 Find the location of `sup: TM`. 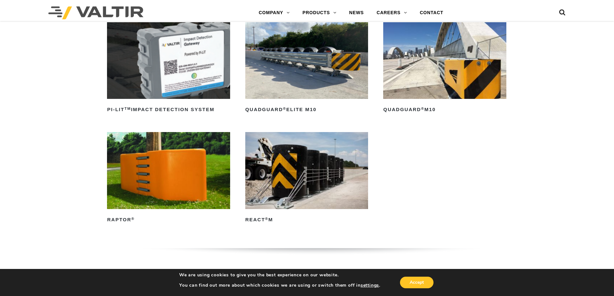

sup: TM is located at coordinates (128, 109).